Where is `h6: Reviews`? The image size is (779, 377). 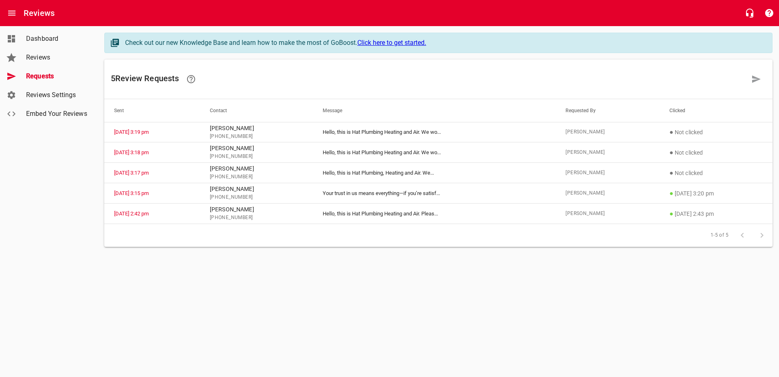 h6: Reviews is located at coordinates (39, 13).